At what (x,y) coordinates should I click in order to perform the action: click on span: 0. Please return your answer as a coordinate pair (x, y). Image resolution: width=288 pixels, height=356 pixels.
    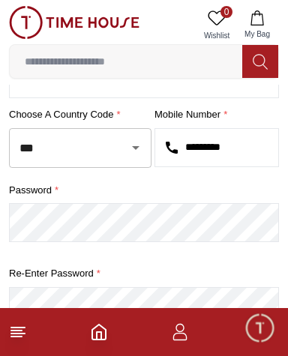
    Looking at the image, I should click on (226, 12).